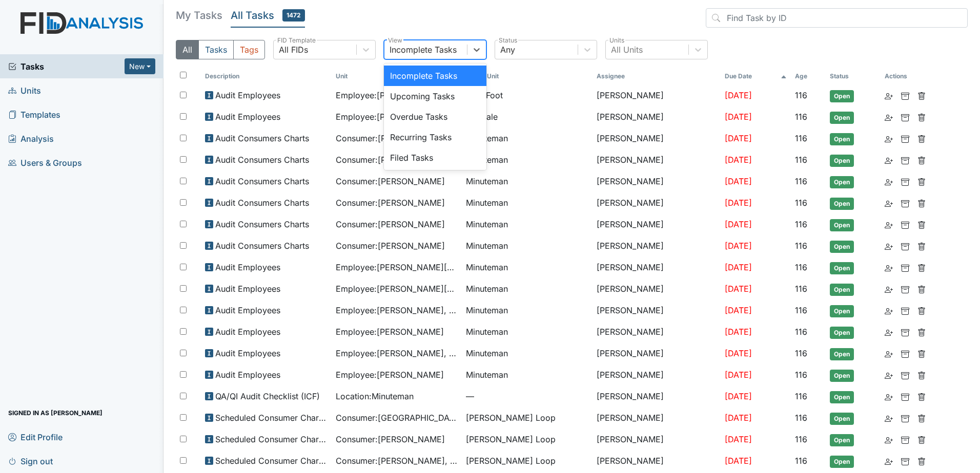 This screenshot has width=980, height=473. What do you see at coordinates (183, 75) in the screenshot?
I see `input: Toggle All Rows Selected` at bounding box center [183, 75].